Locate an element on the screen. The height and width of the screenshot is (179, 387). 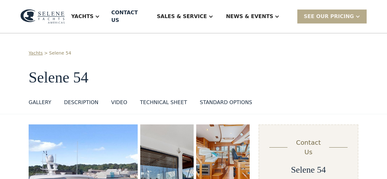
a: TECHNICAL SHEET is located at coordinates (164, 104).